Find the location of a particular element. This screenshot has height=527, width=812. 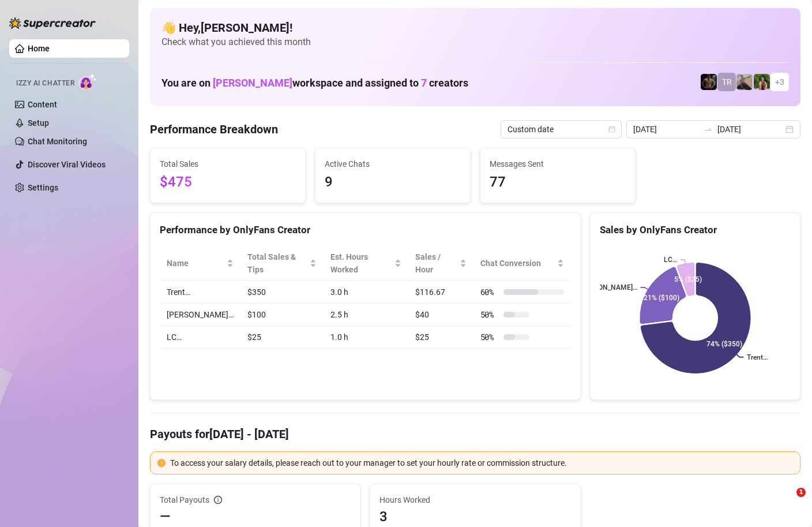

span: Messages Sent is located at coordinates (558, 164).